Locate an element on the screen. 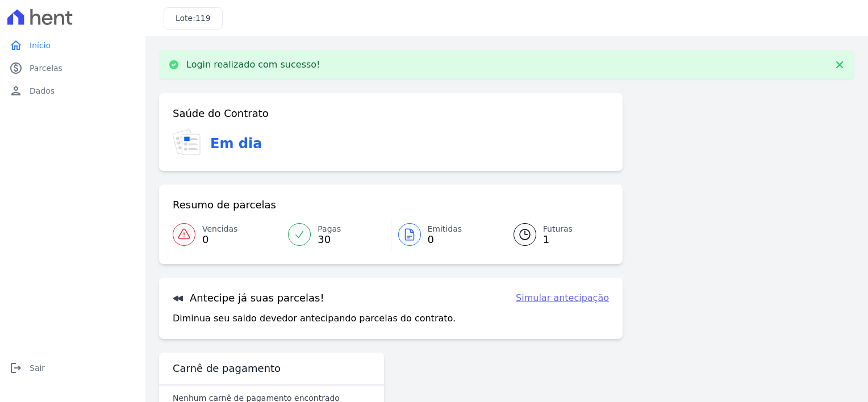 Image resolution: width=868 pixels, height=402 pixels. p: Diminua seu saldo devedor antecipando parcelas do contrato. is located at coordinates (314, 318).